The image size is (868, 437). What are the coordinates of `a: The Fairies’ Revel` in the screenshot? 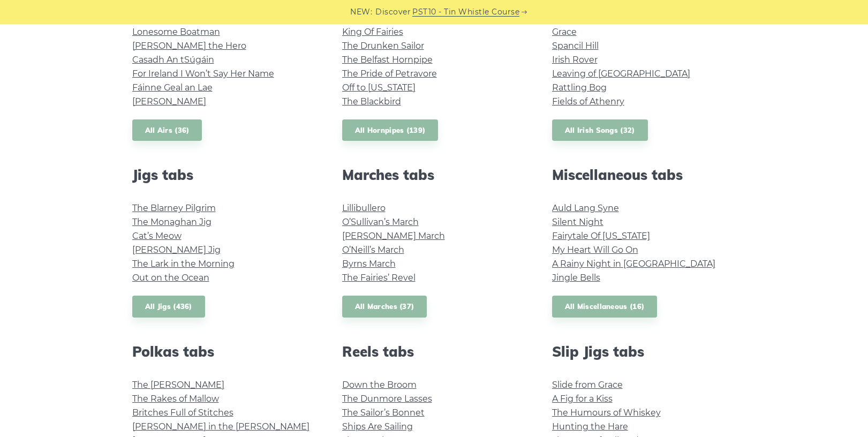 It's located at (379, 277).